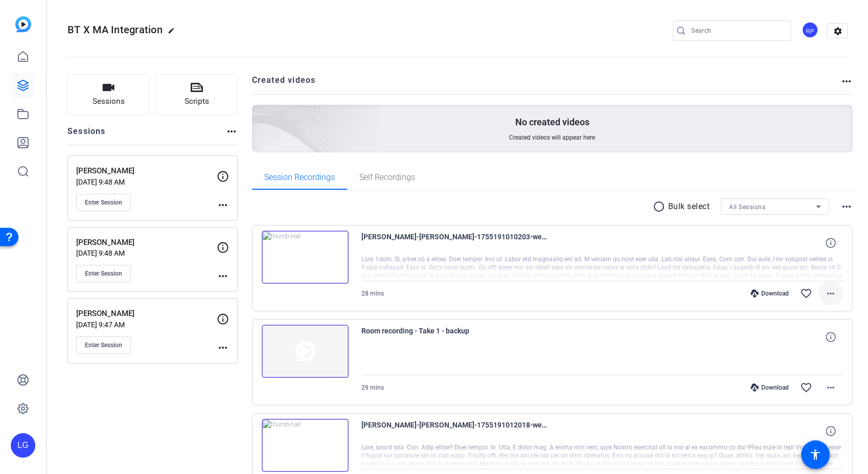 This screenshot has width=868, height=474. What do you see at coordinates (552, 123) in the screenshot?
I see `p: No created videos` at bounding box center [552, 123].